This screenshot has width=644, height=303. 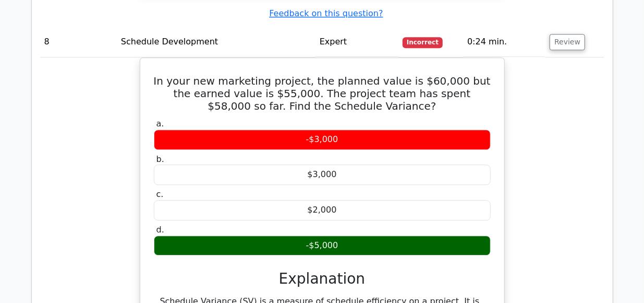 I want to click on span: a., so click(x=160, y=123).